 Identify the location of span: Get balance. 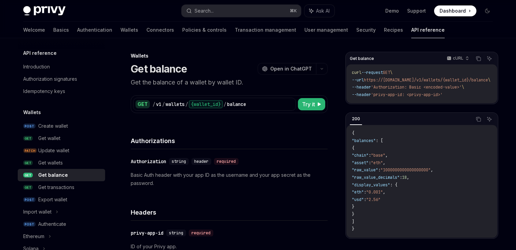
(362, 59).